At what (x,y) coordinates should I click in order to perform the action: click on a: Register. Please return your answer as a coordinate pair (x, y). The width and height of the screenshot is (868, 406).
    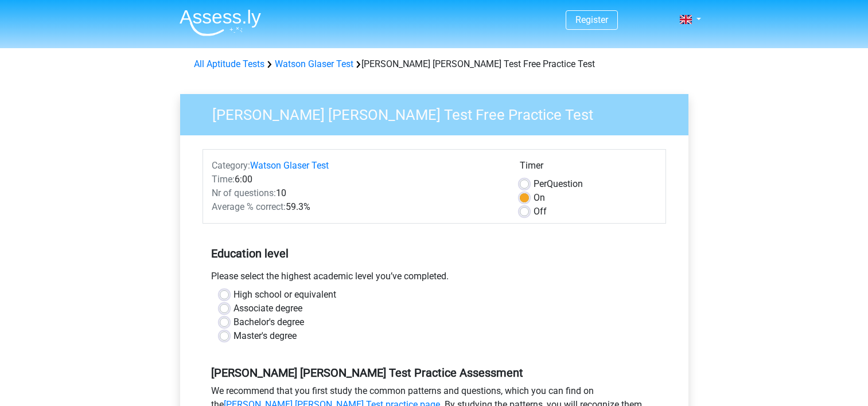
    Looking at the image, I should click on (592, 20).